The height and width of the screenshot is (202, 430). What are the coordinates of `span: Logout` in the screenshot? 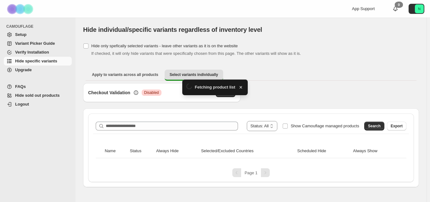 It's located at (22, 104).